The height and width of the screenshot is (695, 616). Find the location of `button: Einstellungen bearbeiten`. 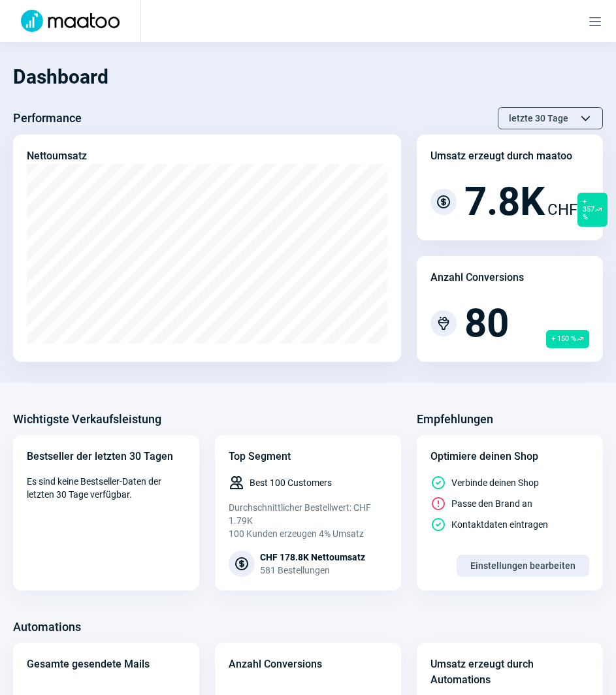

button: Einstellungen bearbeiten is located at coordinates (522, 565).